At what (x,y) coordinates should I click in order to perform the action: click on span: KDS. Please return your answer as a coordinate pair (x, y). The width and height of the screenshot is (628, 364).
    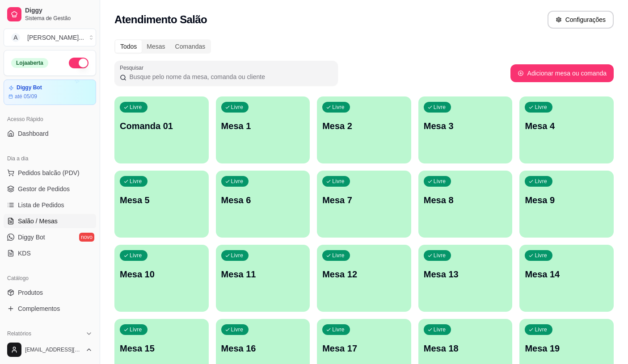
    Looking at the image, I should click on (24, 253).